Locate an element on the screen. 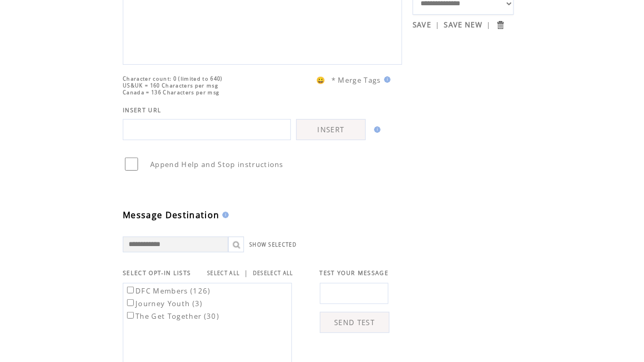 The height and width of the screenshot is (362, 644). label: Journey Youth (3) is located at coordinates (164, 304).